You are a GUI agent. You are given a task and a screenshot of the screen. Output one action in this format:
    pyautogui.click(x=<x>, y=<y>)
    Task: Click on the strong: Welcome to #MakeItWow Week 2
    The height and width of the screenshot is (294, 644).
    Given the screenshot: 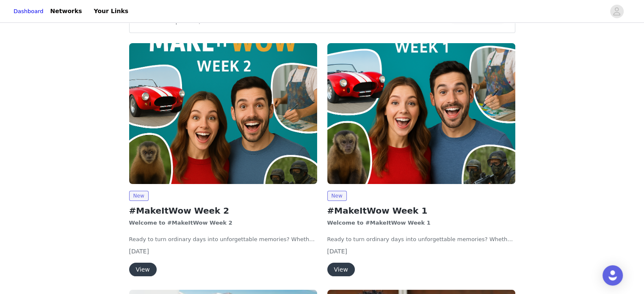 What is the action you would take?
    pyautogui.click(x=181, y=222)
    